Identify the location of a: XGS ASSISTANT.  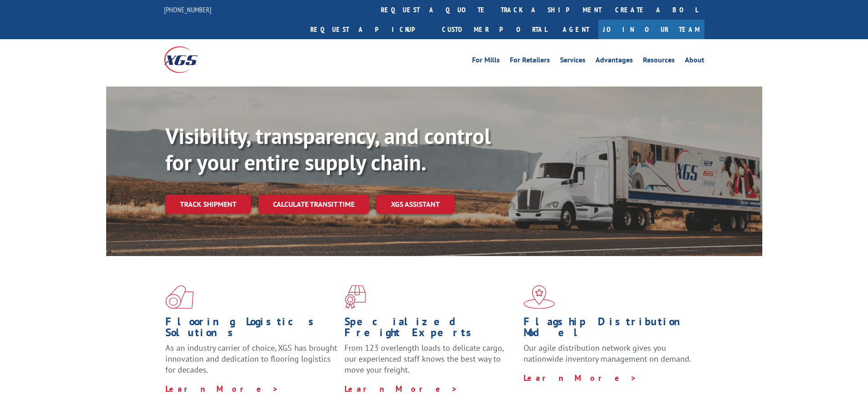
(415, 204).